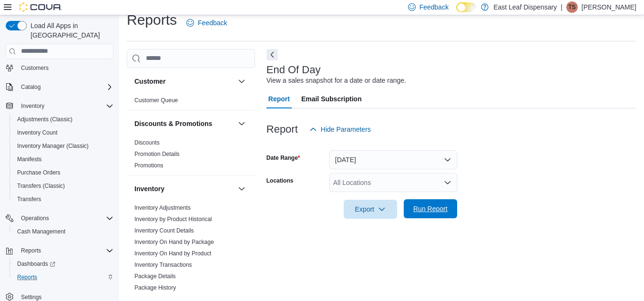 This screenshot has width=644, height=301. What do you see at coordinates (63, 119) in the screenshot?
I see `button: Adjustments (Classic)` at bounding box center [63, 119].